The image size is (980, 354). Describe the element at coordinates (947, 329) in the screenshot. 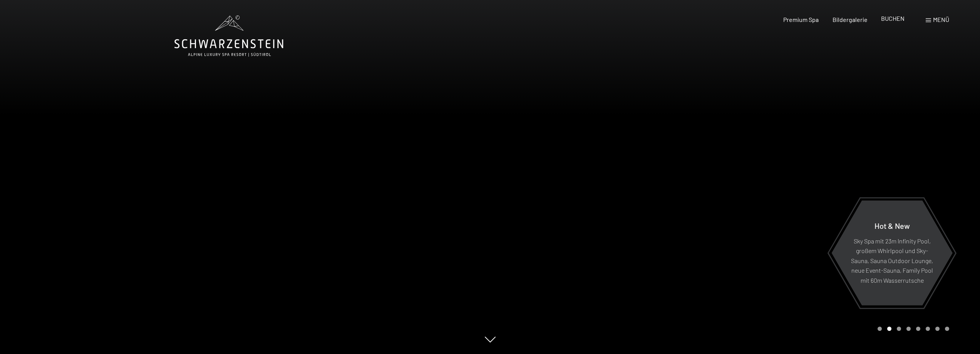

I see `div: Carousel Page 8` at that location.